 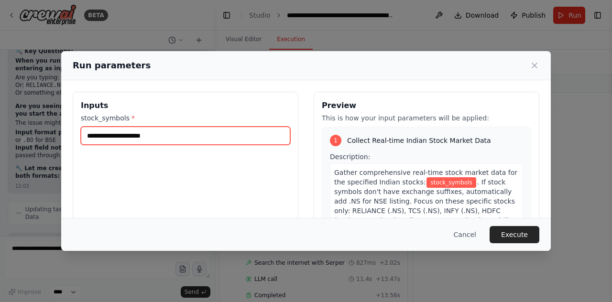 I want to click on span: Gather comprehensive real-time stock market data for the specified Indian stocks:, so click(x=425, y=177).